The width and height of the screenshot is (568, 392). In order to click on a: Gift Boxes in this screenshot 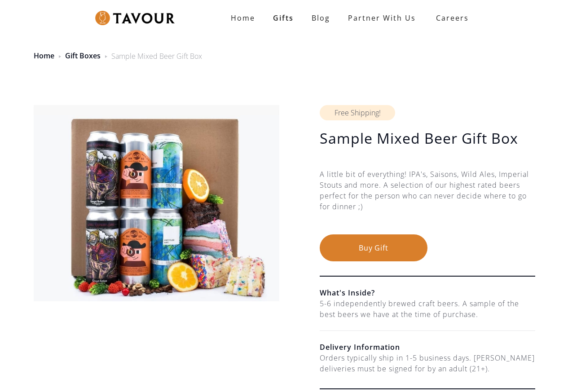, I will do `click(83, 56)`.